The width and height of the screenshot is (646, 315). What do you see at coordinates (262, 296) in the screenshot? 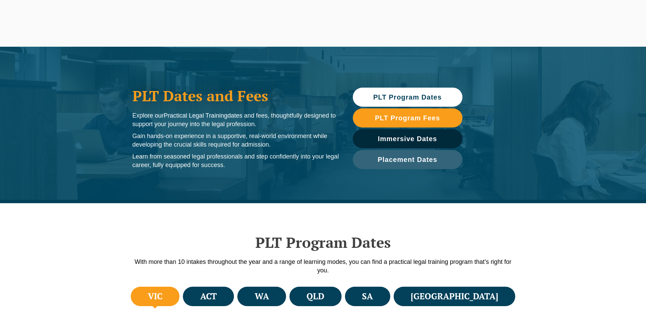
I see `h4: WA` at bounding box center [262, 296].